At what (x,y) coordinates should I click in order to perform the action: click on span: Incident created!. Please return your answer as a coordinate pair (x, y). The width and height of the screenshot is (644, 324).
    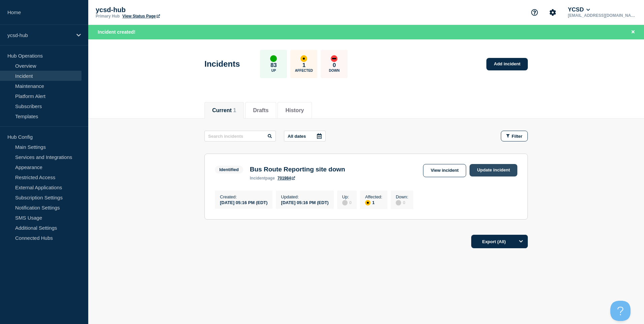
    Looking at the image, I should click on (116, 32).